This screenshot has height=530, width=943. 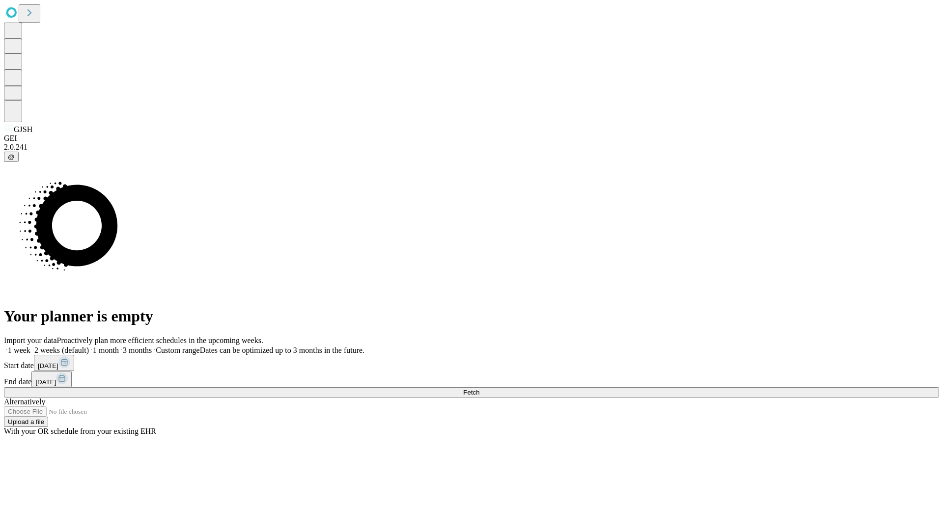 I want to click on span: 3 months, so click(x=137, y=350).